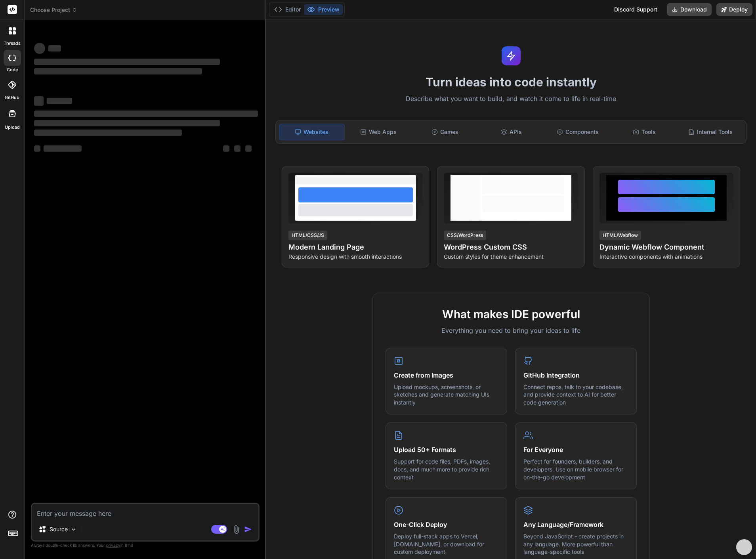 This screenshot has width=756, height=559. I want to click on h4: GitHub Integration, so click(576, 375).